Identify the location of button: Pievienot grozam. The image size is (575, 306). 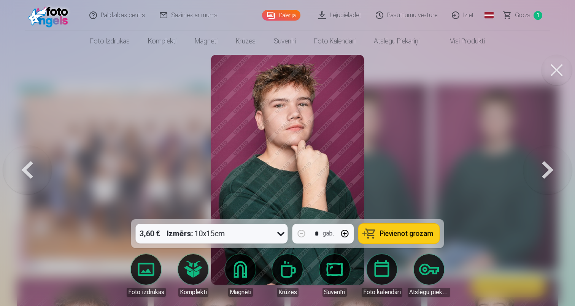
(399, 233).